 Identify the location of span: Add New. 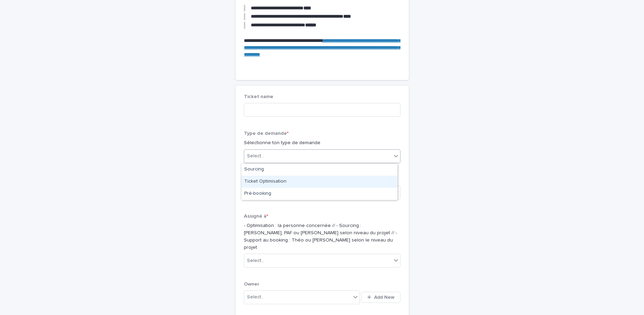
(384, 297).